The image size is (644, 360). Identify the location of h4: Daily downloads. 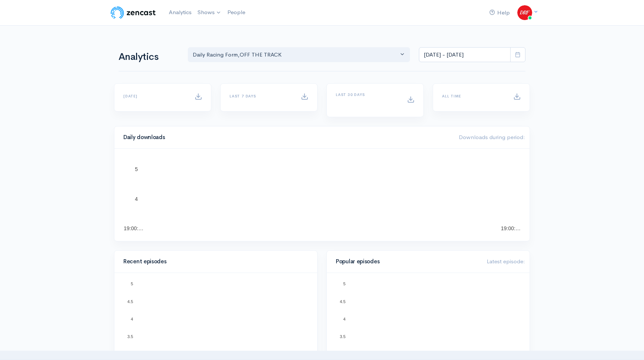
(286, 138).